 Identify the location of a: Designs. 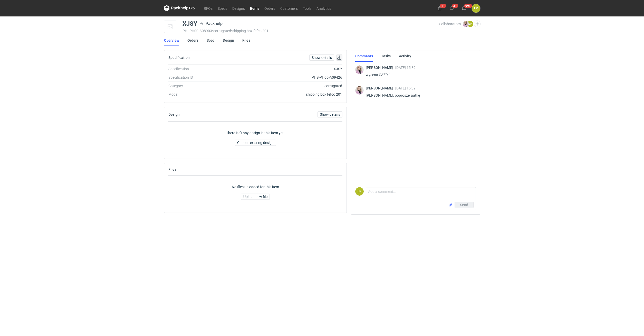
(239, 8).